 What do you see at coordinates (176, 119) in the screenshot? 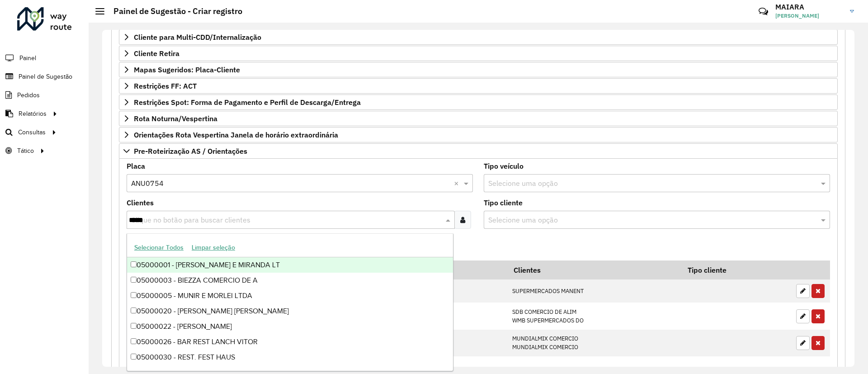
I see `span: Rota Noturna/Vespertina` at bounding box center [176, 119].